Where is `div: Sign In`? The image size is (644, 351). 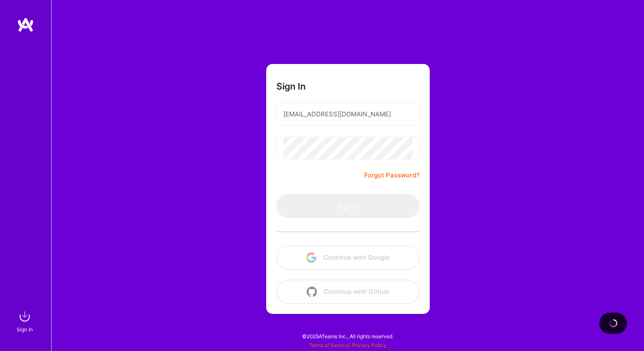 div: Sign In is located at coordinates (25, 329).